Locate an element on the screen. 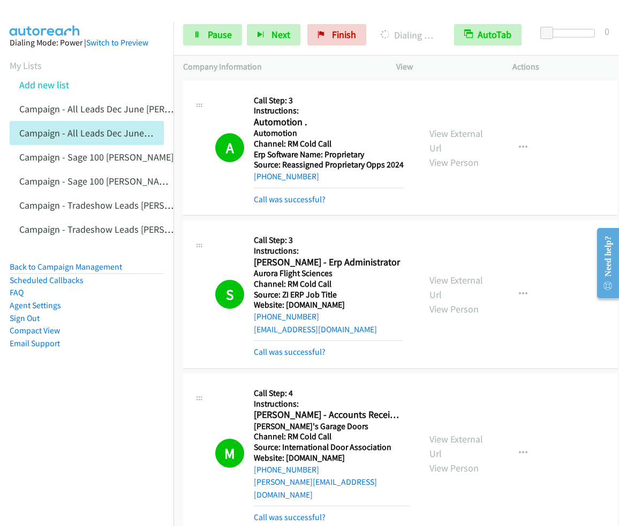 Image resolution: width=619 pixels, height=526 pixels. a: My Lists is located at coordinates (26, 65).